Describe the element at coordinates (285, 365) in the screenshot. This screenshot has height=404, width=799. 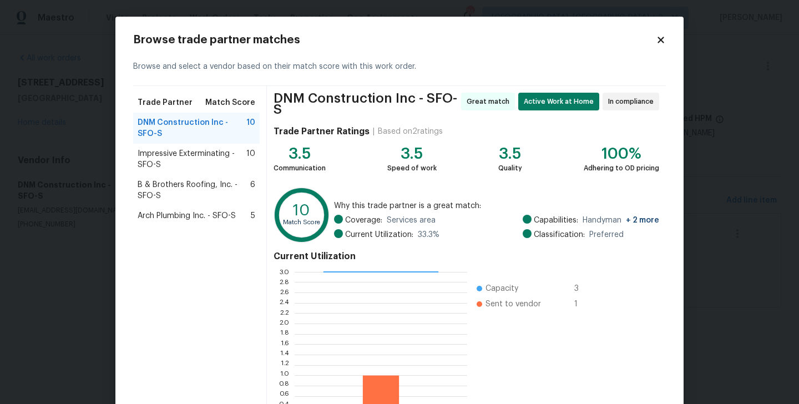
I see `text: 1.2` at that location.